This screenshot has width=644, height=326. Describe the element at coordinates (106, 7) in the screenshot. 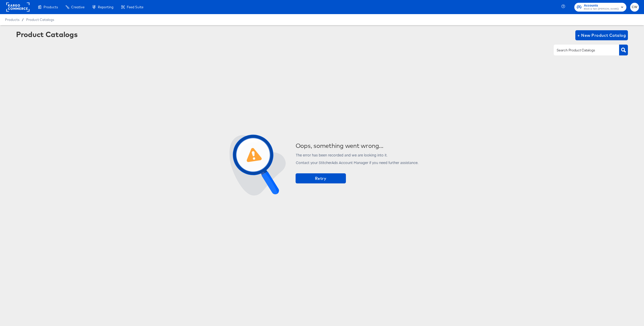

I see `span: Reporting` at that location.